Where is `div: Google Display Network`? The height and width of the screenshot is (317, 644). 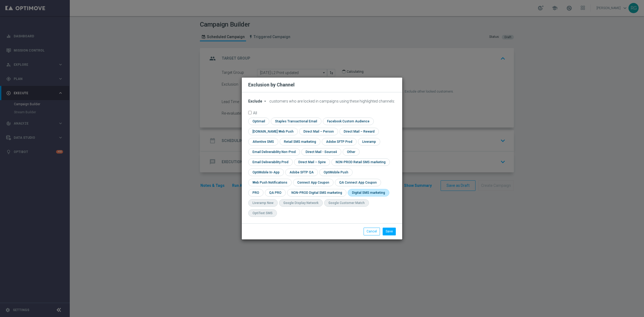
div: Google Display Network is located at coordinates (301, 203).